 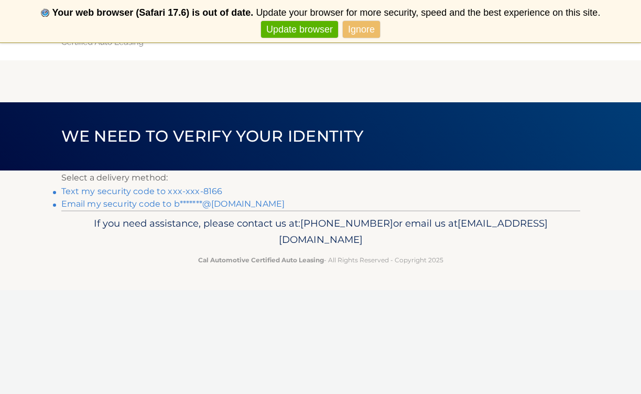 I want to click on strong: Cal Automotive Certified Auto Leasing, so click(x=261, y=260).